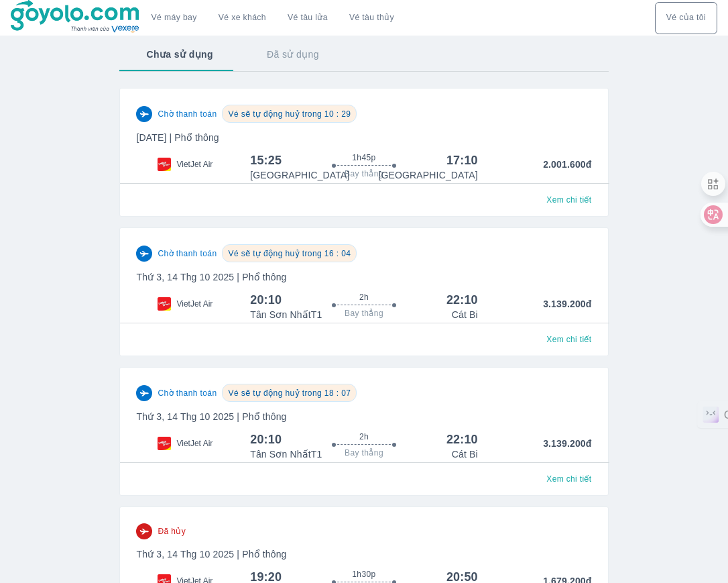 The height and width of the screenshot is (583, 728). What do you see at coordinates (686, 18) in the screenshot?
I see `button: Vé của tôi` at bounding box center [686, 18].